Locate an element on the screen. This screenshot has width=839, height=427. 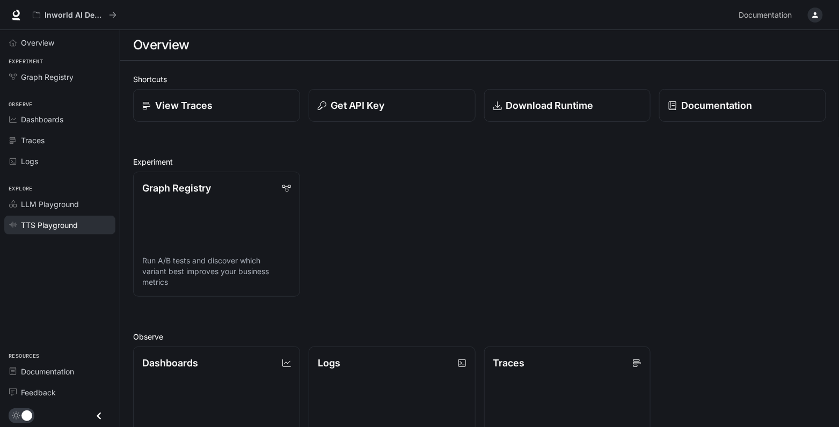
a: Dashboards is located at coordinates (60, 119).